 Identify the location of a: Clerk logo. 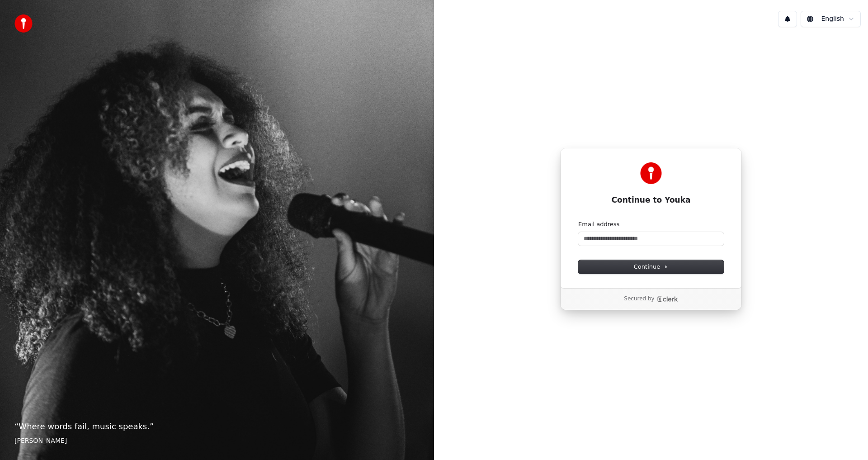
(667, 299).